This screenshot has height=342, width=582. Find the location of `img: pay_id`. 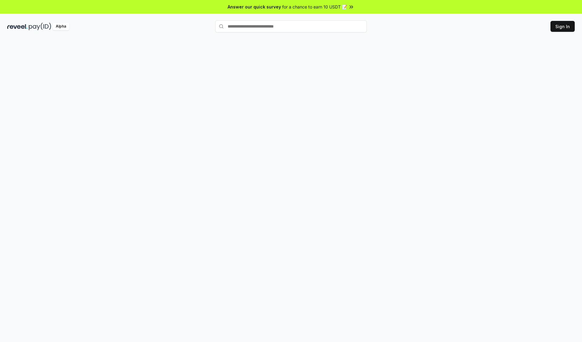

img: pay_id is located at coordinates (40, 26).